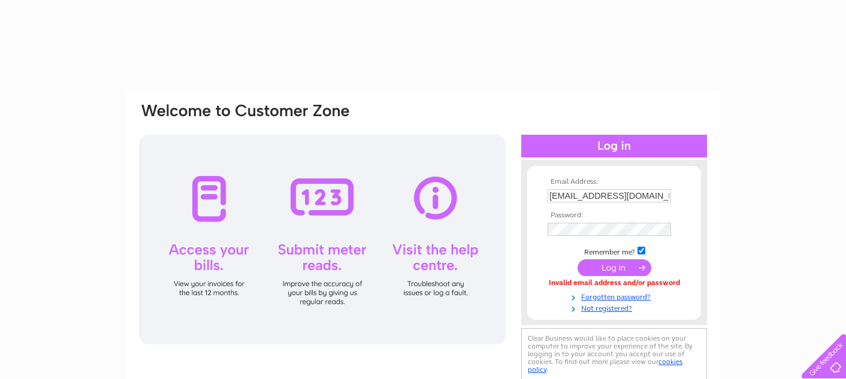 This screenshot has height=379, width=846. I want to click on a: Forgotten password?, so click(615, 296).